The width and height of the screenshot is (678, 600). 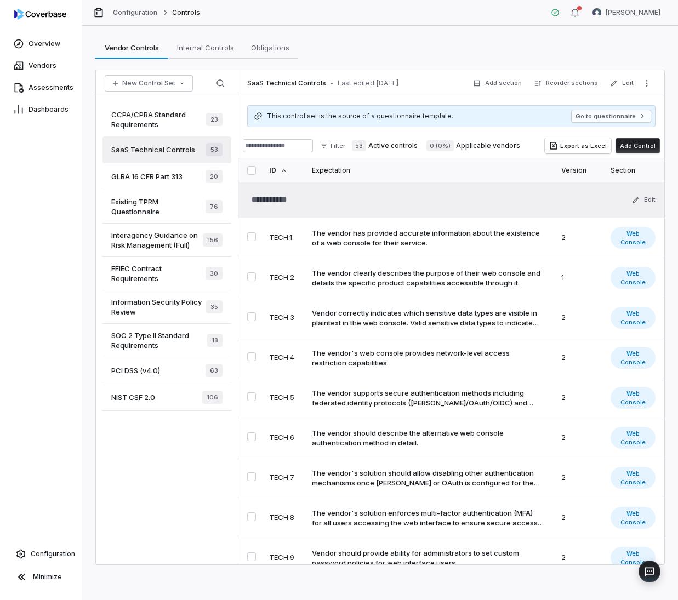 I want to click on button: Select TECH.7 control, so click(x=252, y=477).